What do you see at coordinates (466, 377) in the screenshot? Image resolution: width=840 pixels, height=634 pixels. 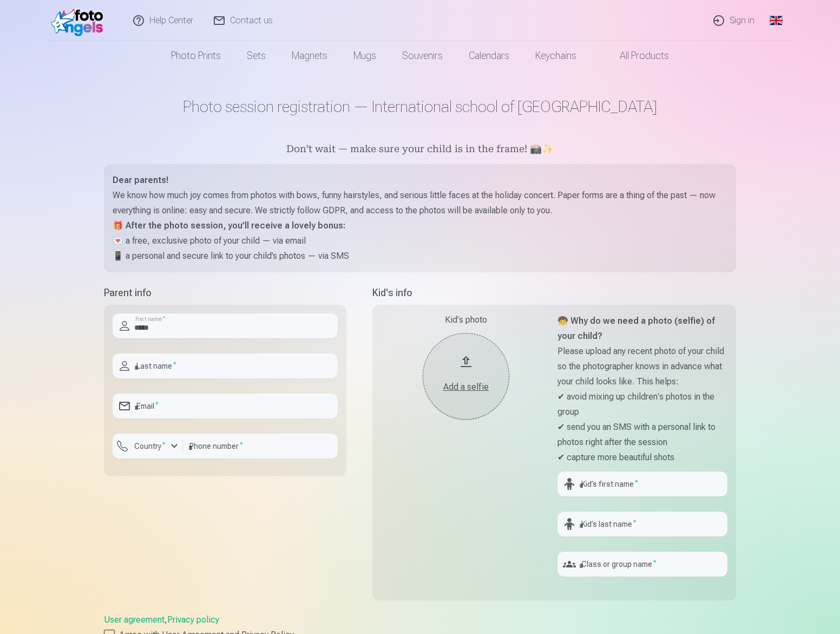 I see `button: Add a selfie` at bounding box center [466, 377].